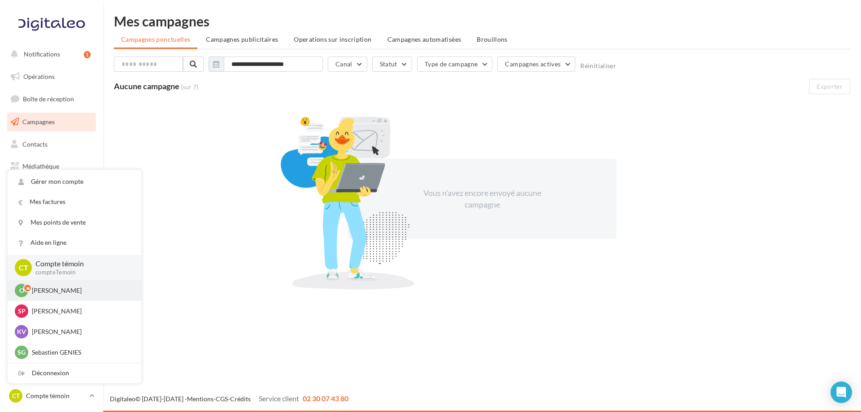  I want to click on span: Notifications, so click(42, 54).